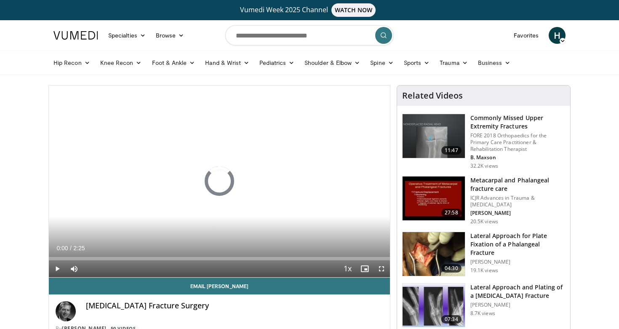 The height and width of the screenshot is (329, 619). I want to click on p: FORE 2018 Orthopaedics for the Primary Care Practitioner & Rehabilitation Therapist, so click(517, 142).